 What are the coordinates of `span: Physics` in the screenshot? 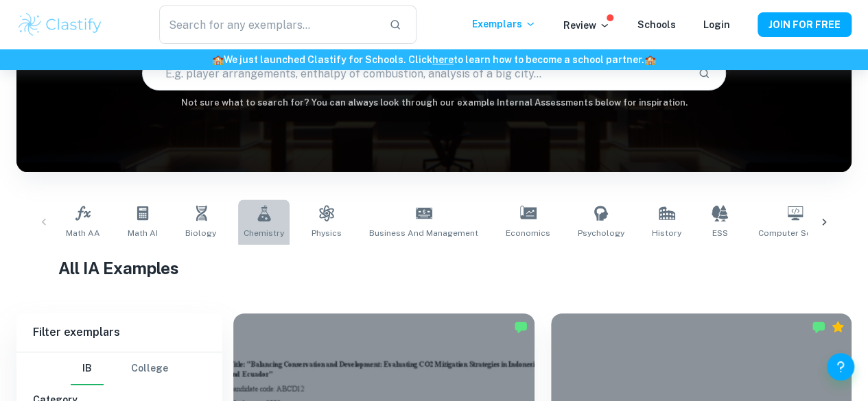 It's located at (326, 233).